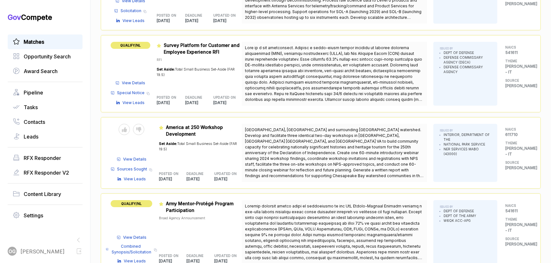  What do you see at coordinates (460, 221) in the screenshot?
I see `li: W6QK ACC-APG` at bounding box center [460, 221].